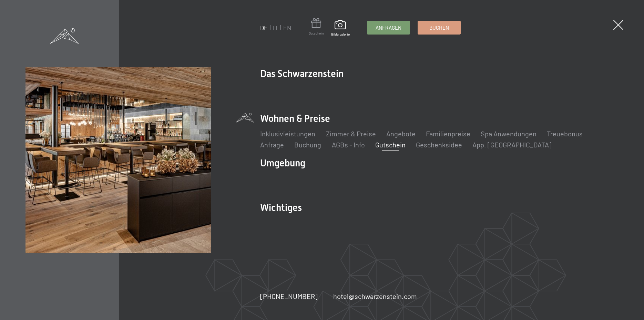  Describe the element at coordinates (565, 133) in the screenshot. I see `a: Treuebonus` at that location.